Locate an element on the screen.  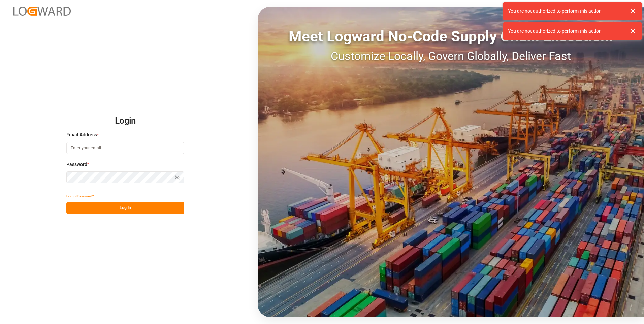
img: Logward_new_orange.png is located at coordinates (42, 11).